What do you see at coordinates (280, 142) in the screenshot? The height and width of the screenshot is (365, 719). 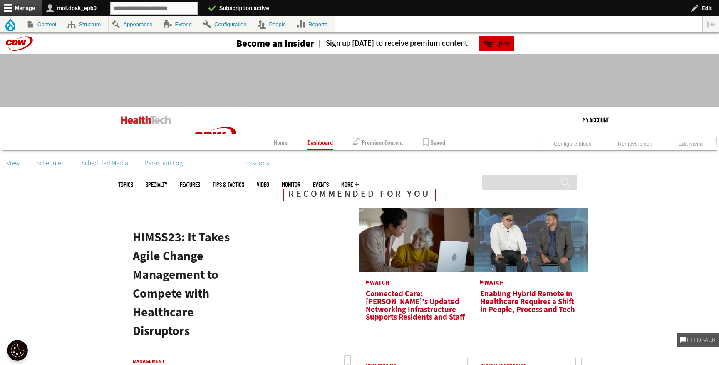 I see `a: Home` at bounding box center [280, 142].